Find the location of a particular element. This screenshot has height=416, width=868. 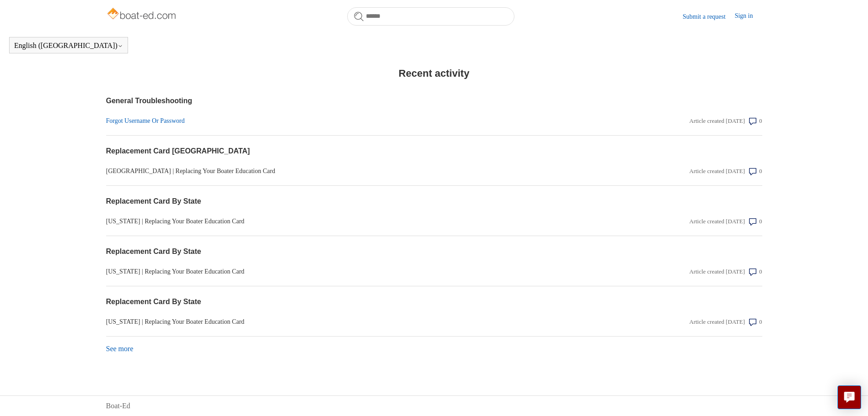

a: See more is located at coordinates (120, 348).